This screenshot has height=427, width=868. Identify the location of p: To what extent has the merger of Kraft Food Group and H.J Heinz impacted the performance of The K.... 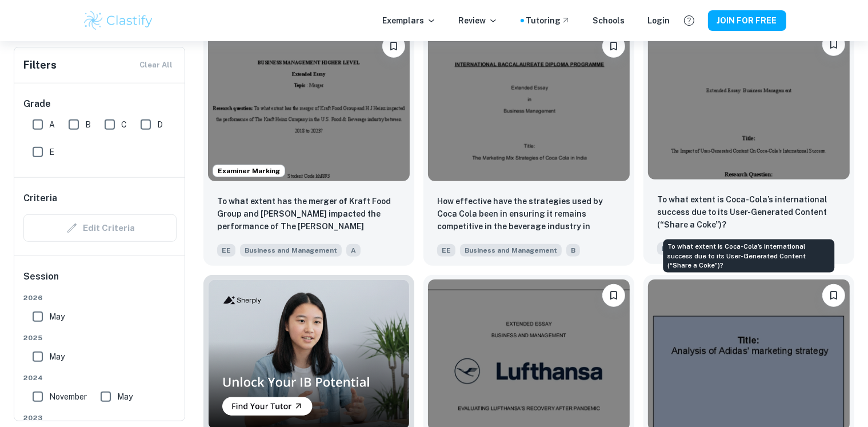
(309, 215).